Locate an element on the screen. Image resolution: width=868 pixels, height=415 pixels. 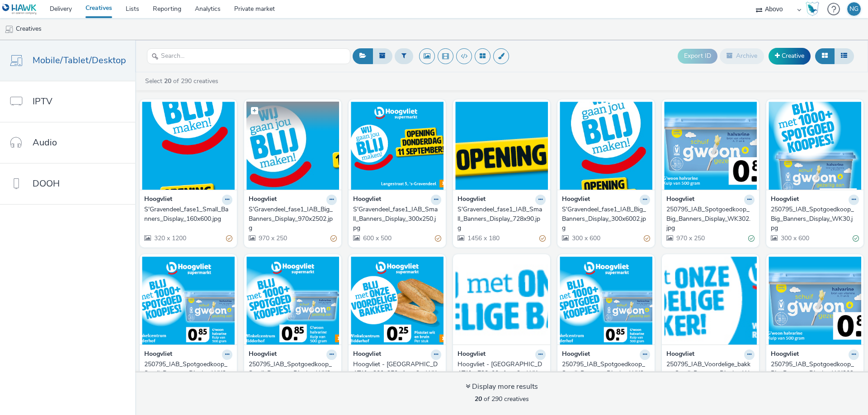
a: S'Gravendeel_fase1_IAB_Small_Banners_Display_728x90.jpg is located at coordinates (501, 219).